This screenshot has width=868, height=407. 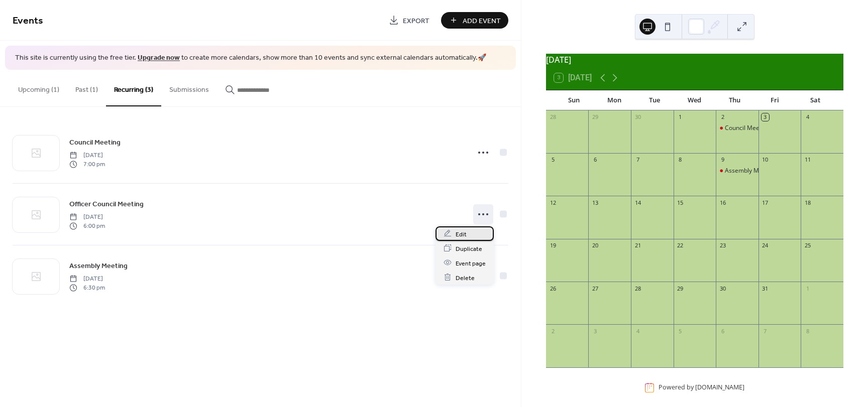 What do you see at coordinates (723, 246) in the screenshot?
I see `div: 23` at bounding box center [723, 246].